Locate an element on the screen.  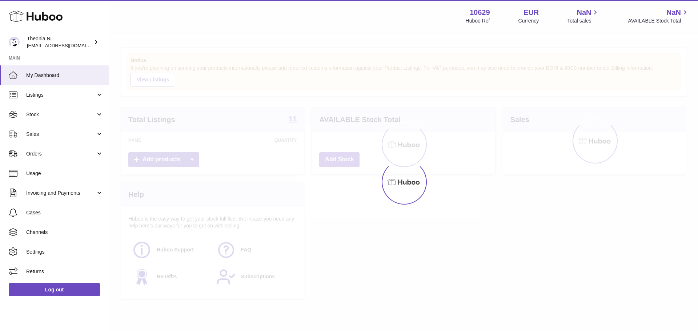
span: Listings is located at coordinates (61, 95).